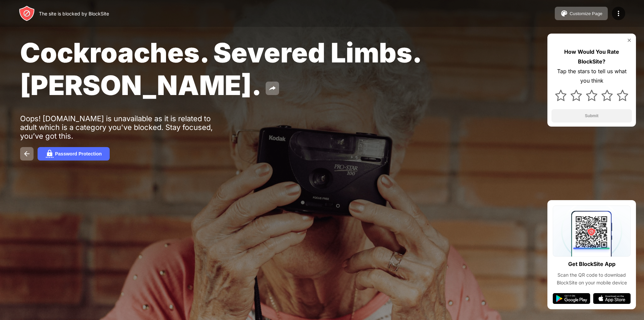  Describe the element at coordinates (572, 298) in the screenshot. I see `img: google-play.svg` at that location.